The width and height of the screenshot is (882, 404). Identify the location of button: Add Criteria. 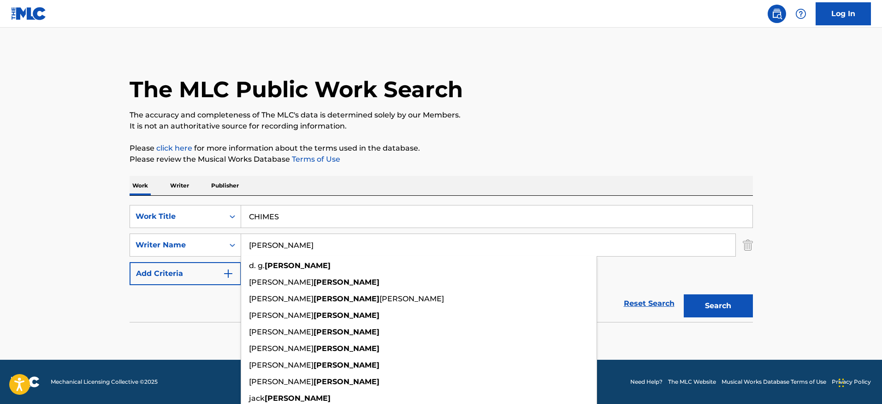
(185, 274).